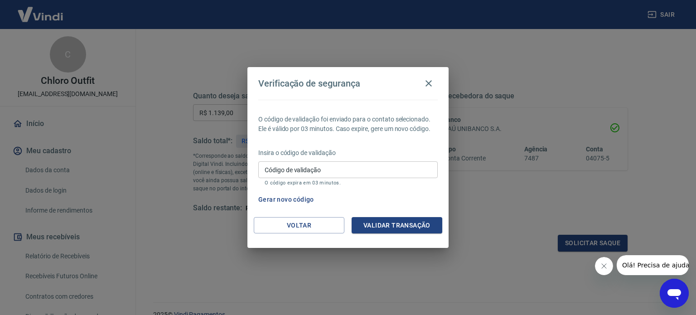  What do you see at coordinates (309, 83) in the screenshot?
I see `h4: Verificação de segurança` at bounding box center [309, 83].